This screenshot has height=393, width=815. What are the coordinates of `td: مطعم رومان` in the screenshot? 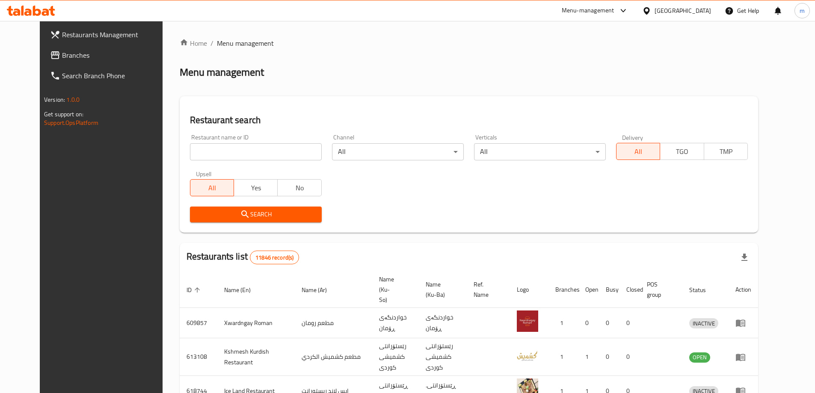 It's located at (333, 323).